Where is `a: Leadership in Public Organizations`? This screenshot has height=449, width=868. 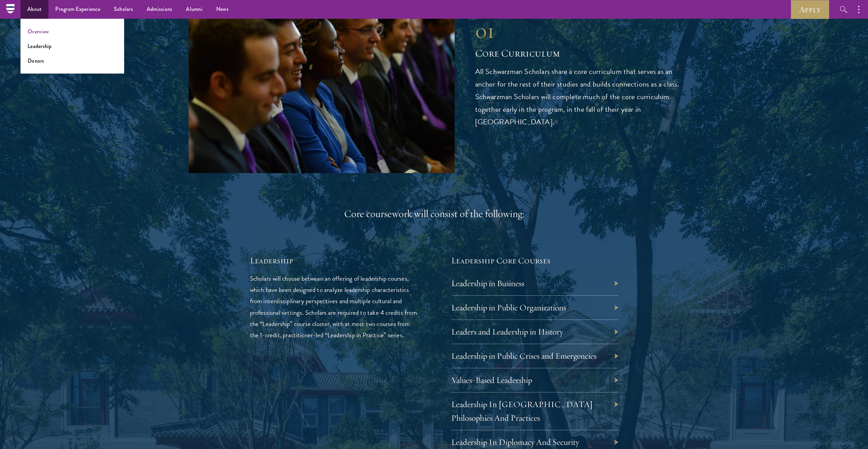 a: Leadership in Public Organizations is located at coordinates (508, 307).